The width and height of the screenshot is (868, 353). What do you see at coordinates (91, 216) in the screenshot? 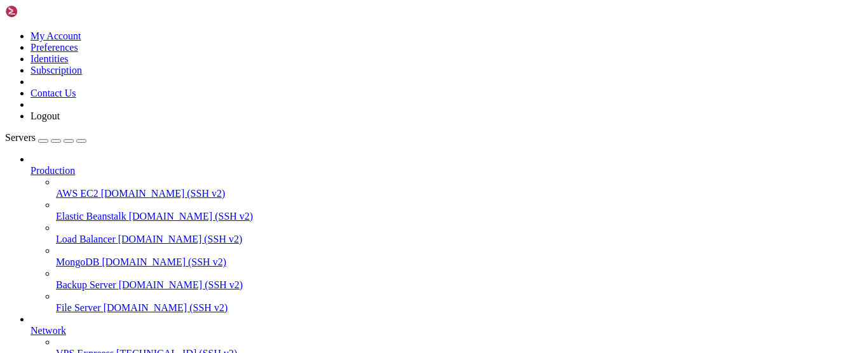
I see `span: Elastic Beanstalk` at bounding box center [91, 216].